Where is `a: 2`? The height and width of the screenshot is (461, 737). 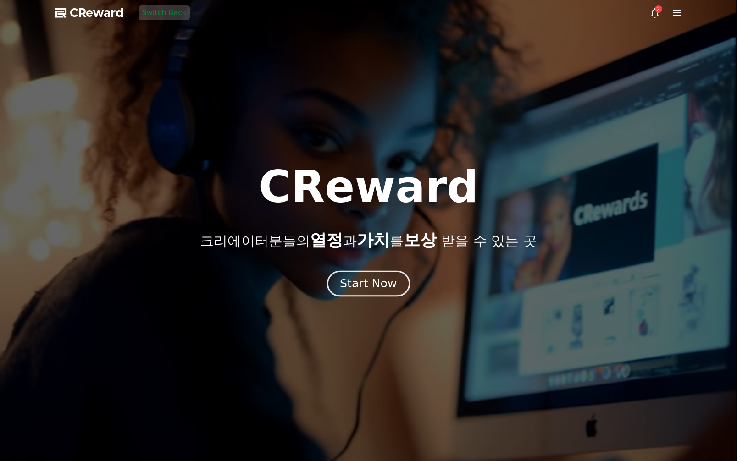
a: 2 is located at coordinates (655, 13).